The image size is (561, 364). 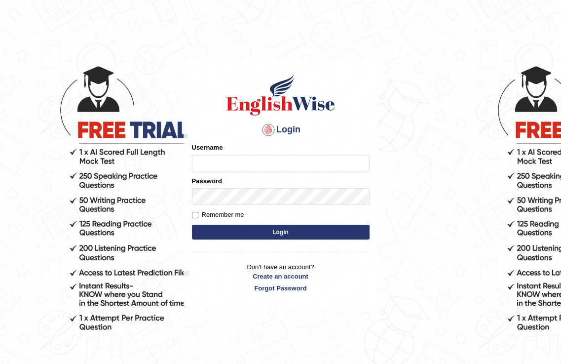 What do you see at coordinates (207, 181) in the screenshot?
I see `label: Password` at bounding box center [207, 181].